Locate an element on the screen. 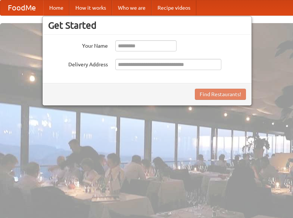 Image resolution: width=293 pixels, height=218 pixels. h3: Get Started is located at coordinates (147, 25).